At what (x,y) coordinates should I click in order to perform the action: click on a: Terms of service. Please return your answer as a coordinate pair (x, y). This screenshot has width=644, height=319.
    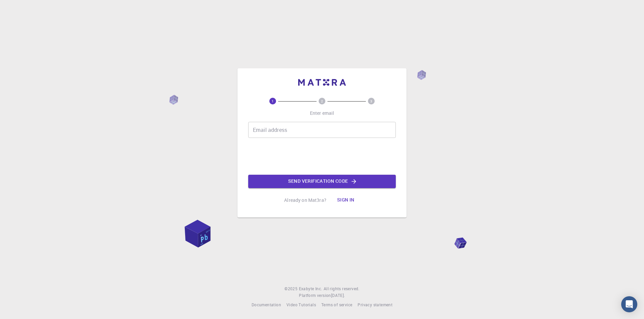
    Looking at the image, I should click on (337, 305).